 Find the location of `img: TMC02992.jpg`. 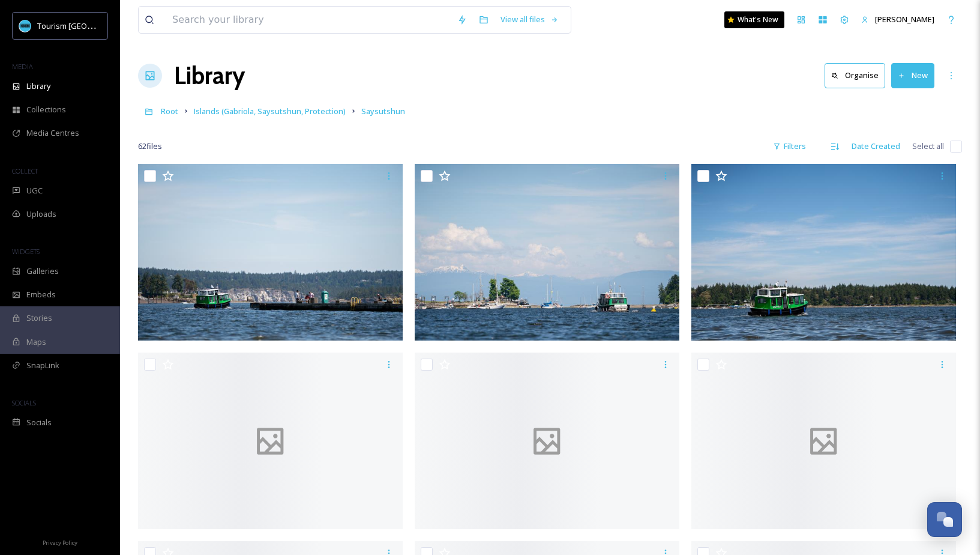

img: TMC02992.jpg is located at coordinates (547, 252).